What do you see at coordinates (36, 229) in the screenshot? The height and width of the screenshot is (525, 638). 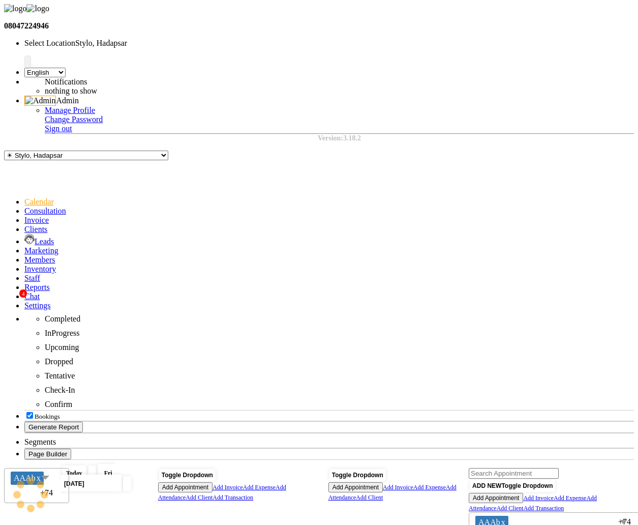 I see `a: Clients` at bounding box center [36, 229].